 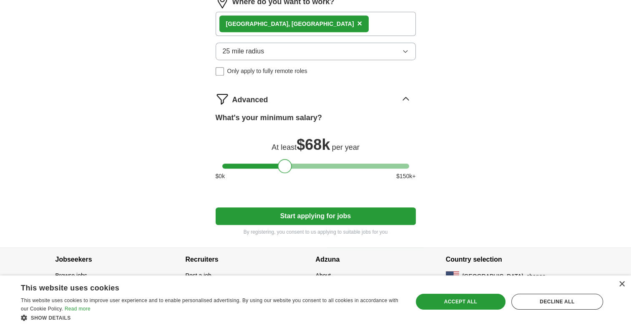 What do you see at coordinates (51, 318) in the screenshot?
I see `span: Show details` at bounding box center [51, 318].